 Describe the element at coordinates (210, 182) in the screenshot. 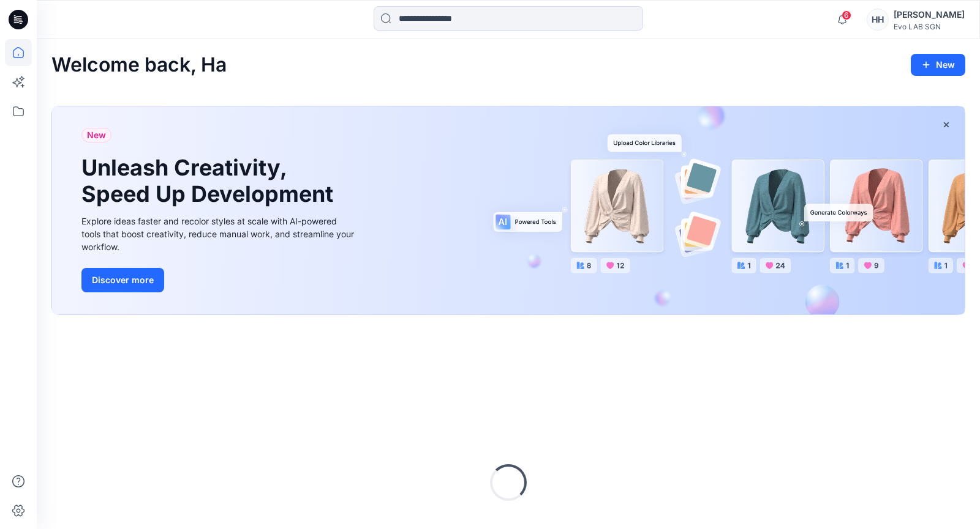

I see `h1: Unleash Creativity, Speed Up Development` at that location.